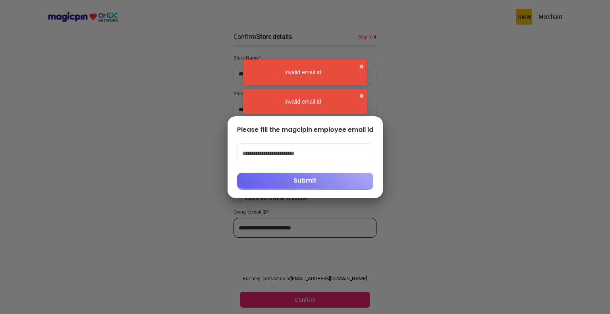  I want to click on div: Please fill the magcipin employee email id, so click(305, 130).